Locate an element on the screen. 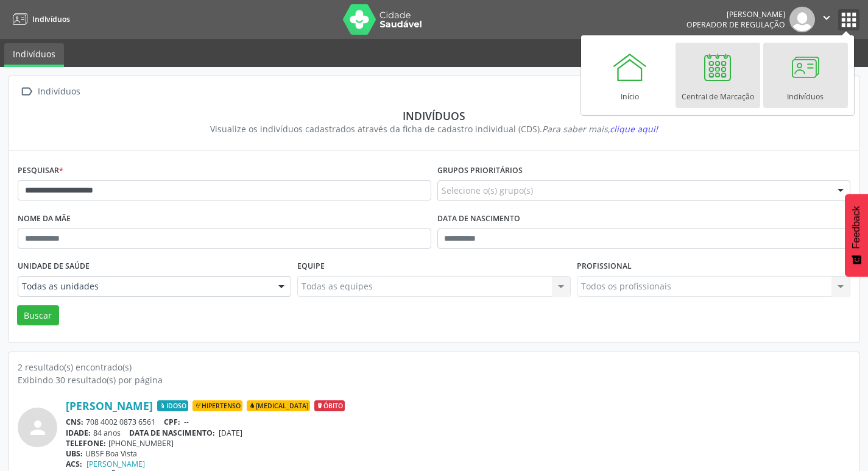  span: Indivíduos is located at coordinates (51, 19).